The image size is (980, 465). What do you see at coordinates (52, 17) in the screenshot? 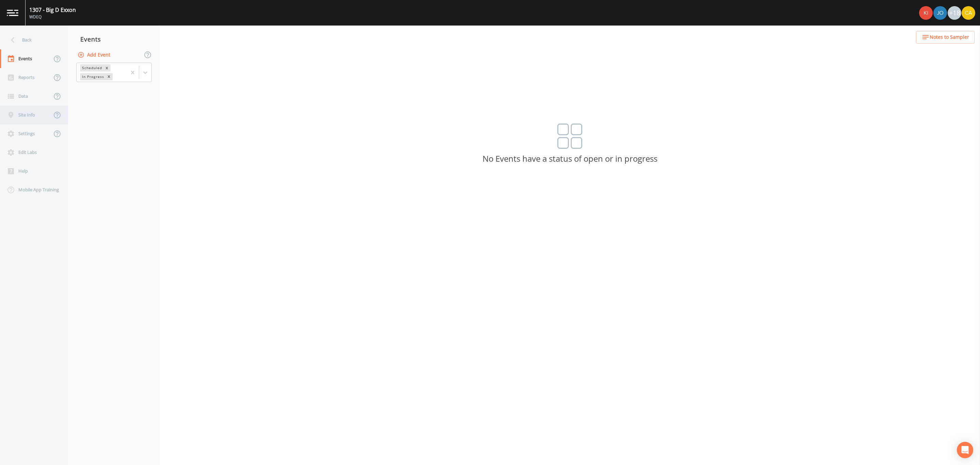
I see `div: WDEQ` at bounding box center [52, 17].